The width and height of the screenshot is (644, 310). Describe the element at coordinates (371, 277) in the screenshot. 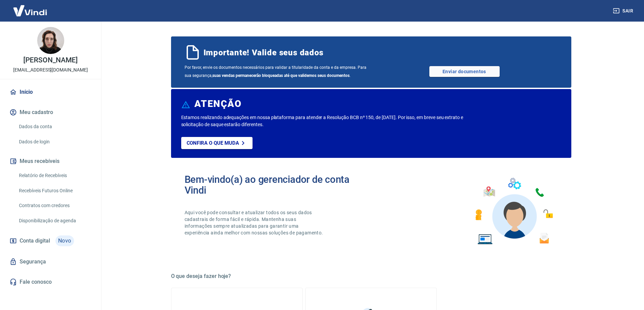

I see `h5: O que deseja fazer hoje?` at that location.